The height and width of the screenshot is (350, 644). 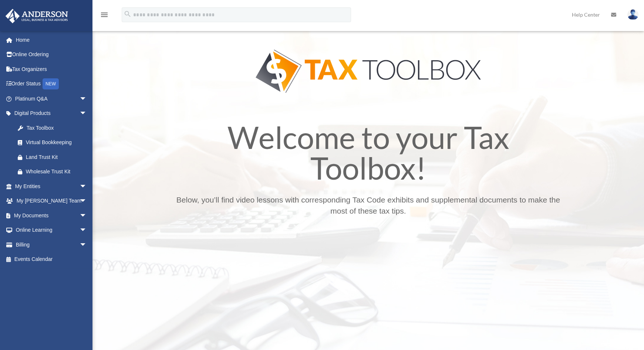 I want to click on i: search, so click(x=128, y=14).